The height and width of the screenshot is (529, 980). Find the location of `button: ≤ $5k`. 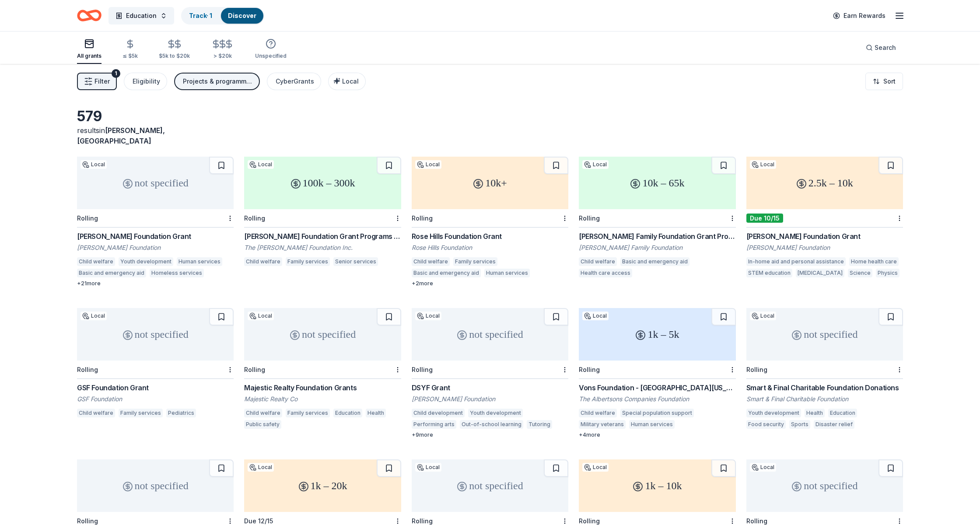

button: ≤ $5k is located at coordinates (130, 49).